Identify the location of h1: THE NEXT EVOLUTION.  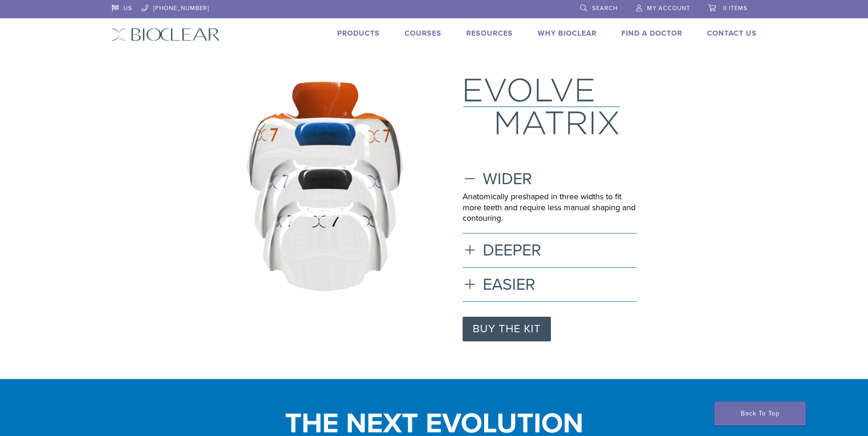
(434, 424).